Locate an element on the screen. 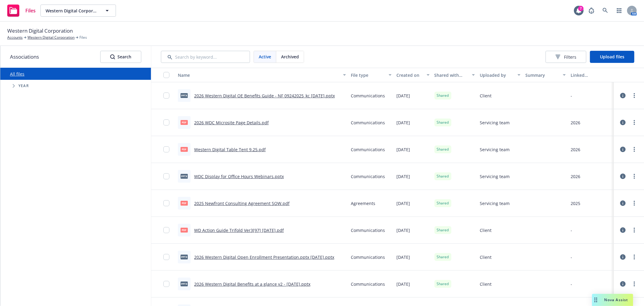 Image resolution: width=644 pixels, height=306 pixels. button: Nova Assist is located at coordinates (612, 300).